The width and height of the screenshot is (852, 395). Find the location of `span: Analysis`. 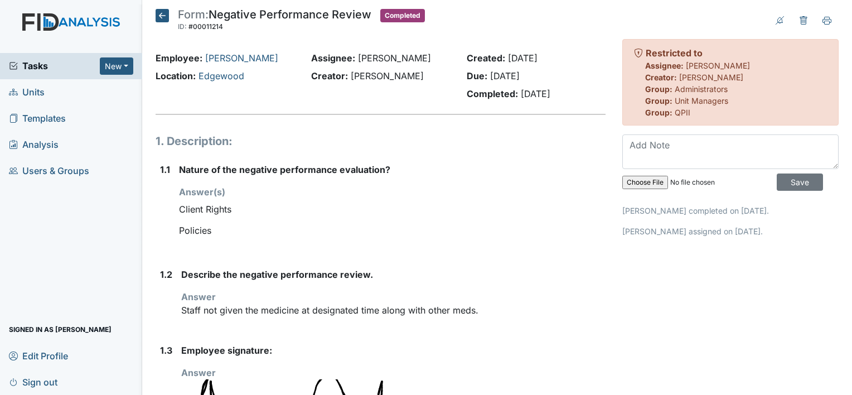

span: Analysis is located at coordinates (33, 144).